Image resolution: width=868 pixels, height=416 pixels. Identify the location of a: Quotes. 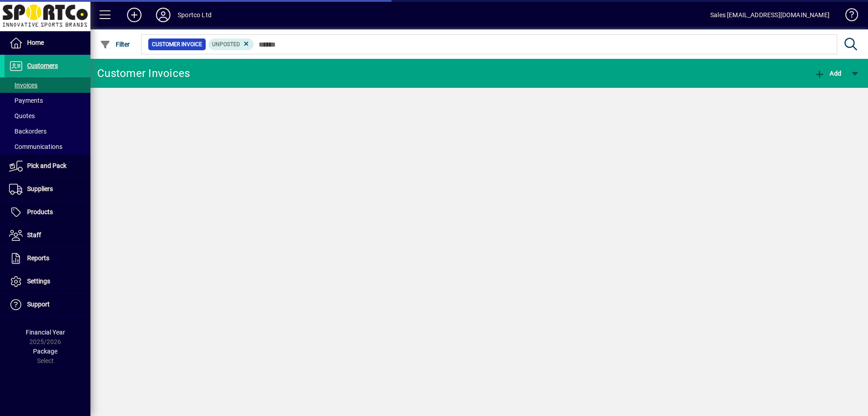
(48, 116).